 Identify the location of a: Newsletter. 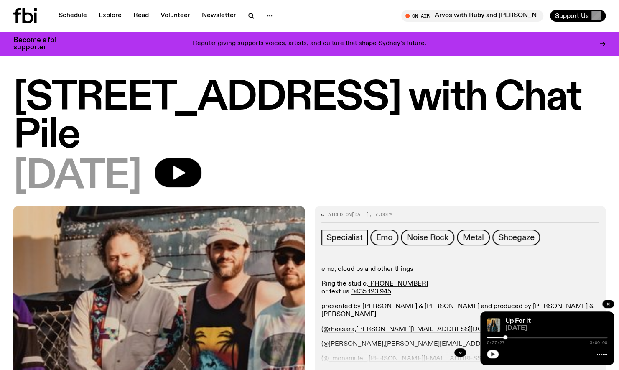
(219, 16).